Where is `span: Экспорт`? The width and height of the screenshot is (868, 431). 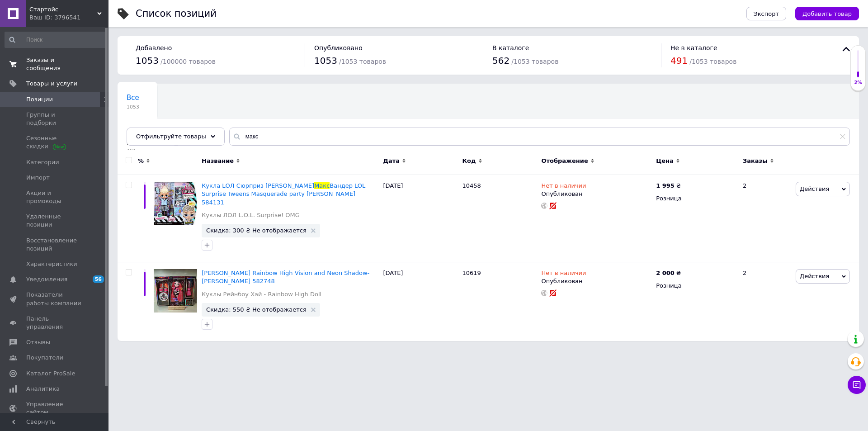
span: Экспорт is located at coordinates (766, 13).